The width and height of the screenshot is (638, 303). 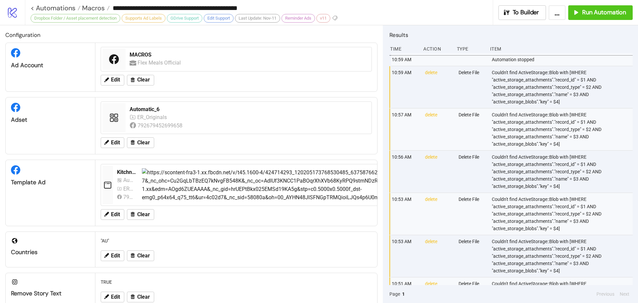 What do you see at coordinates (526, 12) in the screenshot?
I see `span: To Builder` at bounding box center [526, 12].